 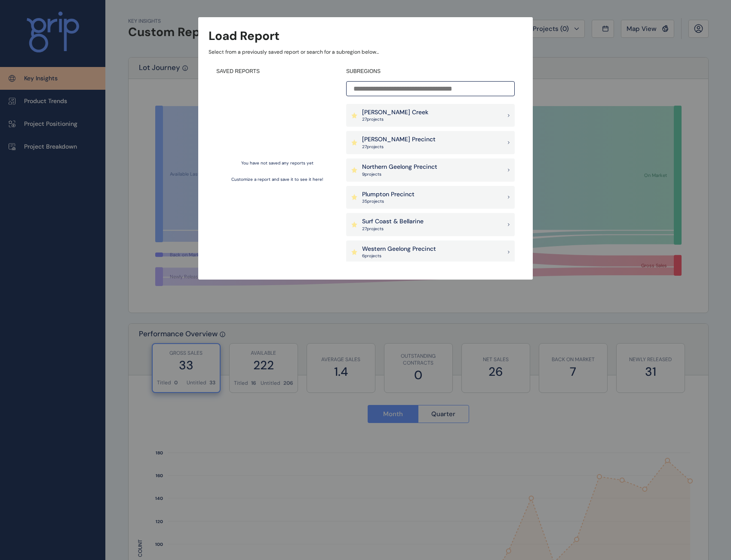 I want to click on p: Select from a previously saved report or search for a subregion below..., so click(x=366, y=52).